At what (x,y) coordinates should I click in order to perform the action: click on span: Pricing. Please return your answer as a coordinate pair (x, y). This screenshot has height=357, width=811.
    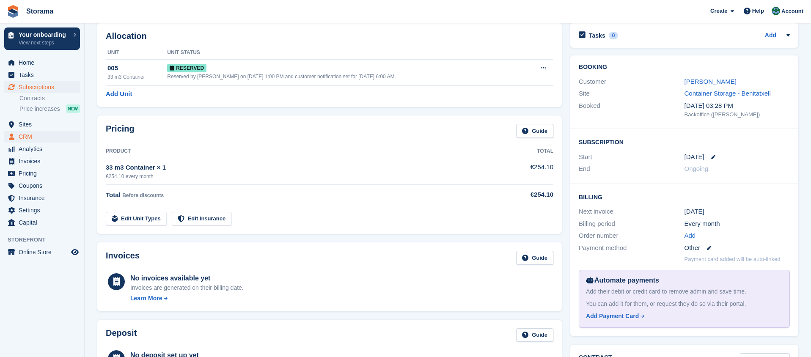
    Looking at the image, I should click on (44, 173).